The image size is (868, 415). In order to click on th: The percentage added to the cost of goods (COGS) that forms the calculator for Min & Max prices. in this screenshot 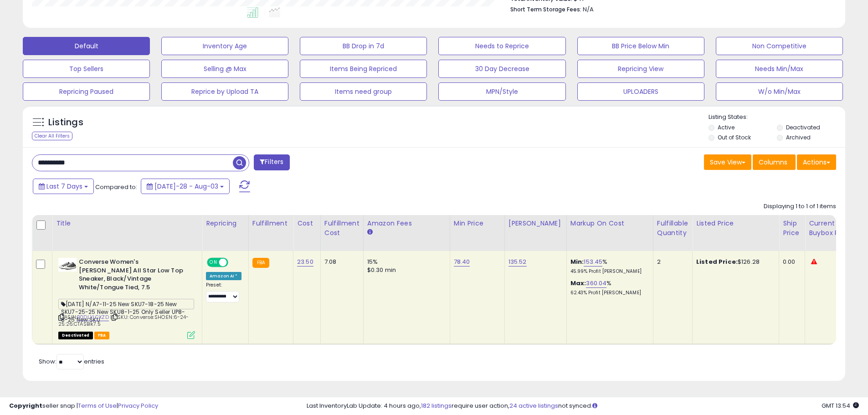, I will do `click(609, 233)`.